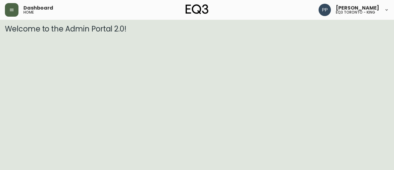 This screenshot has height=170, width=394. Describe the element at coordinates (38, 8) in the screenshot. I see `span: Dashboard` at that location.